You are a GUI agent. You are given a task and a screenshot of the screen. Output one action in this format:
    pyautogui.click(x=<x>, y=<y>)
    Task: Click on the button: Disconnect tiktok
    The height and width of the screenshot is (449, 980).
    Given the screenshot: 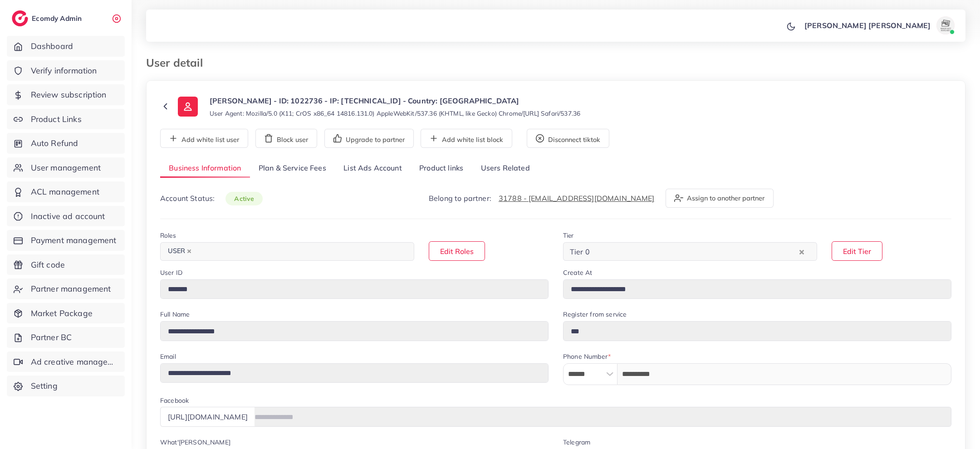 What is the action you would take?
    pyautogui.click(x=568, y=138)
    